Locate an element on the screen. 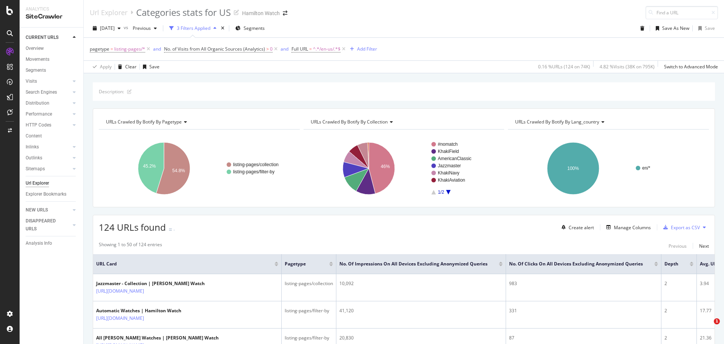 The height and width of the screenshot is (344, 724). a: Movements is located at coordinates (52, 59).